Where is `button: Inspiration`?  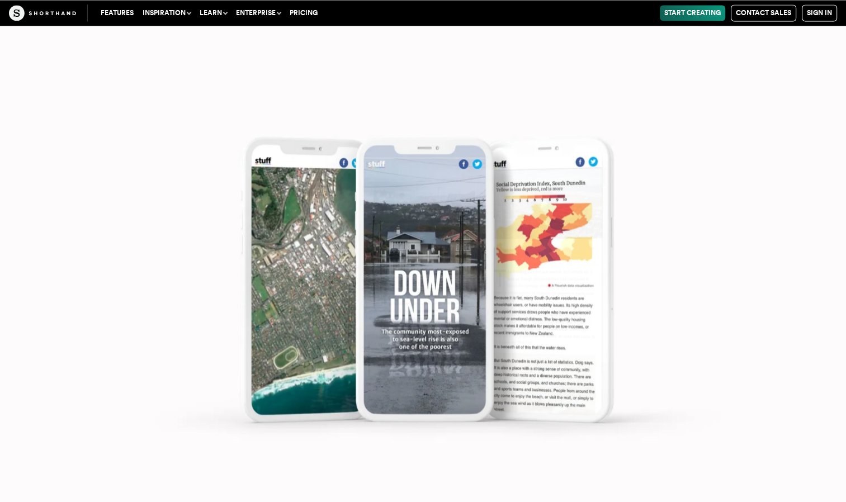 button: Inspiration is located at coordinates (167, 13).